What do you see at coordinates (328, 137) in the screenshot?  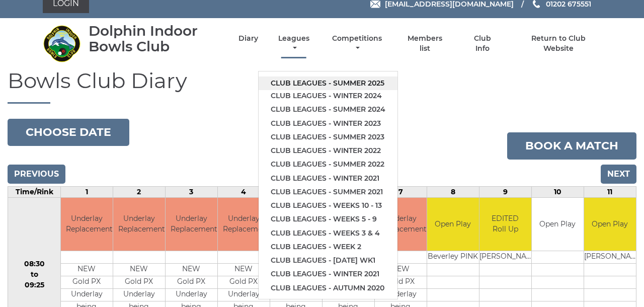 I see `a: Club leagues - Summer 2023` at bounding box center [328, 137].